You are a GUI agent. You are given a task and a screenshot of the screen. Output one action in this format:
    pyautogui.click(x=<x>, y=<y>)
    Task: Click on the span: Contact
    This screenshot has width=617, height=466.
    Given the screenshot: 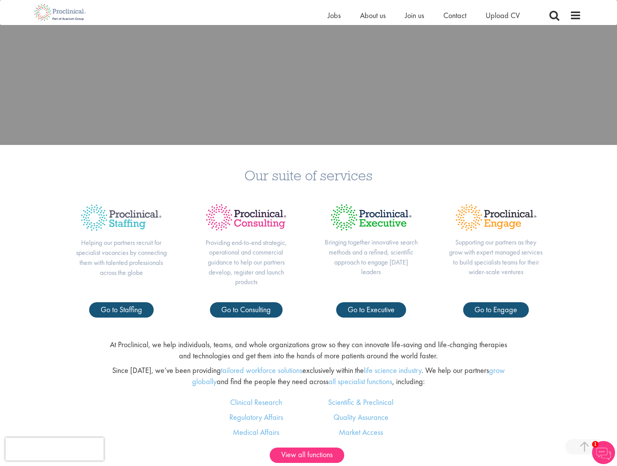 What is the action you would take?
    pyautogui.click(x=455, y=15)
    